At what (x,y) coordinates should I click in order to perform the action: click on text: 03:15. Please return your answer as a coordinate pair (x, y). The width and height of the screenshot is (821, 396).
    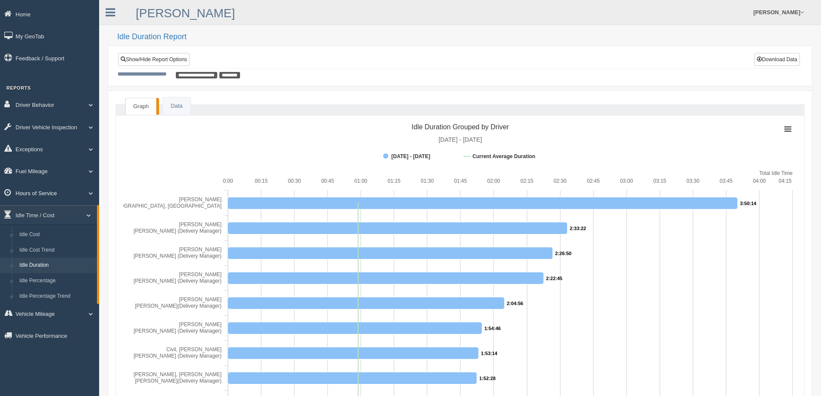
    Looking at the image, I should click on (660, 181).